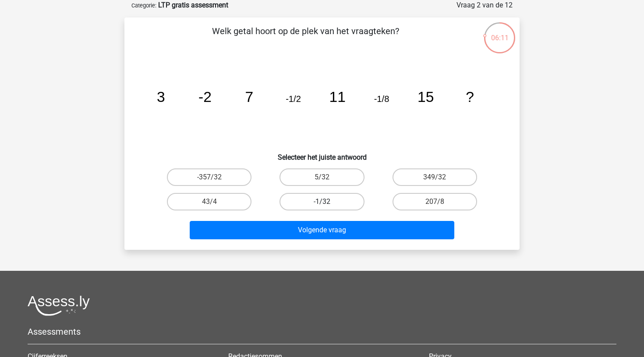  I want to click on label: 207/8, so click(434, 202).